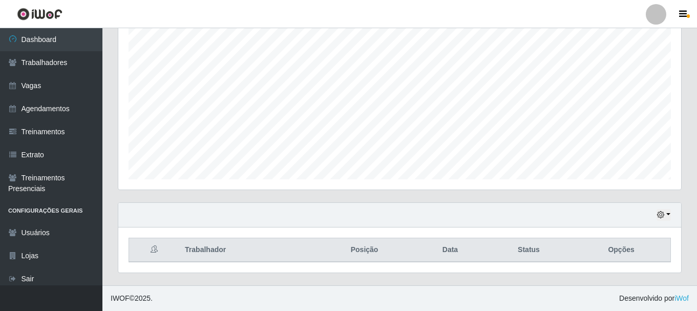  Describe the element at coordinates (120, 298) in the screenshot. I see `span: IWOF` at that location.